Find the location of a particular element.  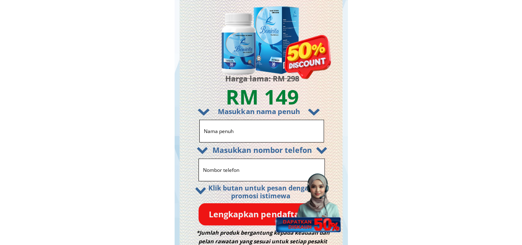

h3: RM 149 is located at coordinates (262, 96).